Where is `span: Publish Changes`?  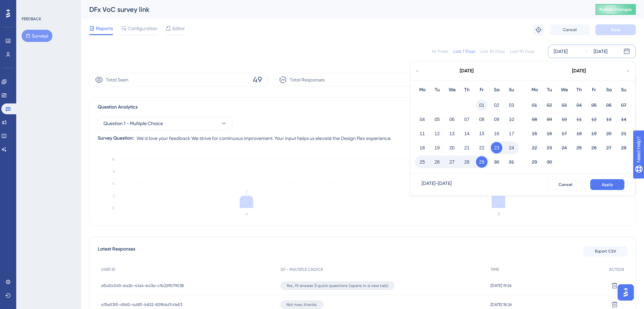
span: Publish Changes is located at coordinates (615, 10).